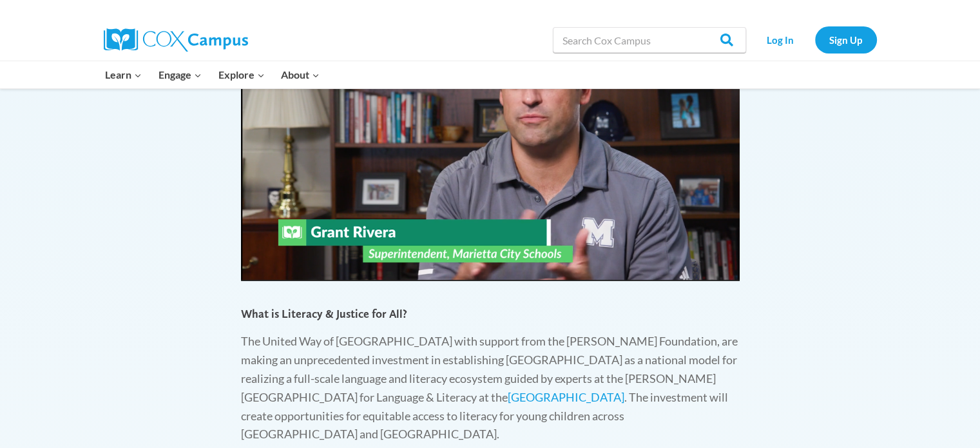  I want to click on button: Child menu of Learn, so click(124, 74).